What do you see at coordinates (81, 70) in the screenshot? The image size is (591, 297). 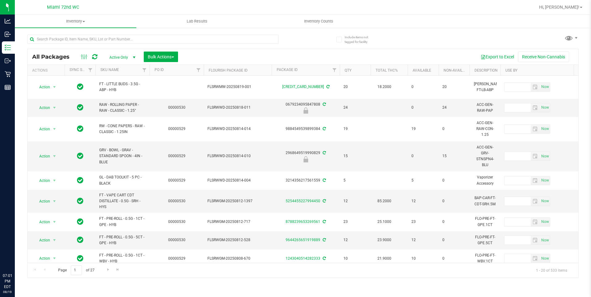 I see `a: Sync Status` at bounding box center [81, 70].